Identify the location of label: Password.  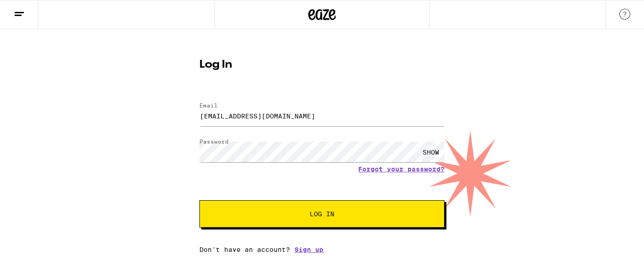
(214, 141).